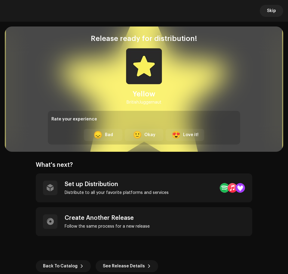 The width and height of the screenshot is (288, 274). Describe the element at coordinates (272, 11) in the screenshot. I see `span: Skip` at that location.